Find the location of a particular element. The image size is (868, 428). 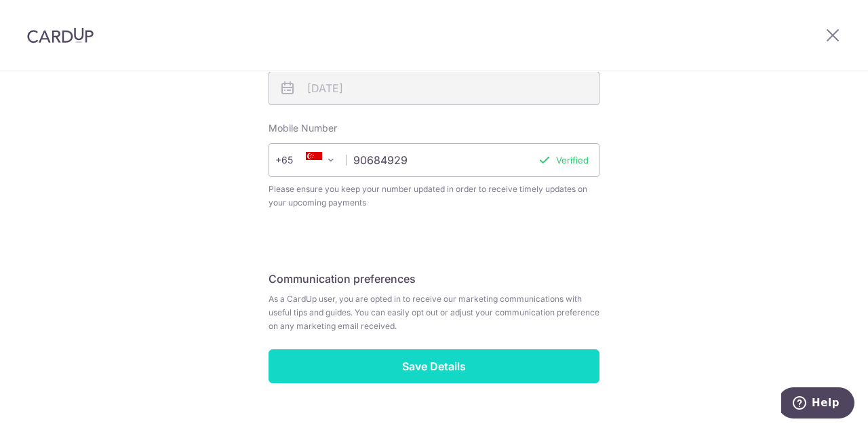

img: CardUp is located at coordinates (61, 35).